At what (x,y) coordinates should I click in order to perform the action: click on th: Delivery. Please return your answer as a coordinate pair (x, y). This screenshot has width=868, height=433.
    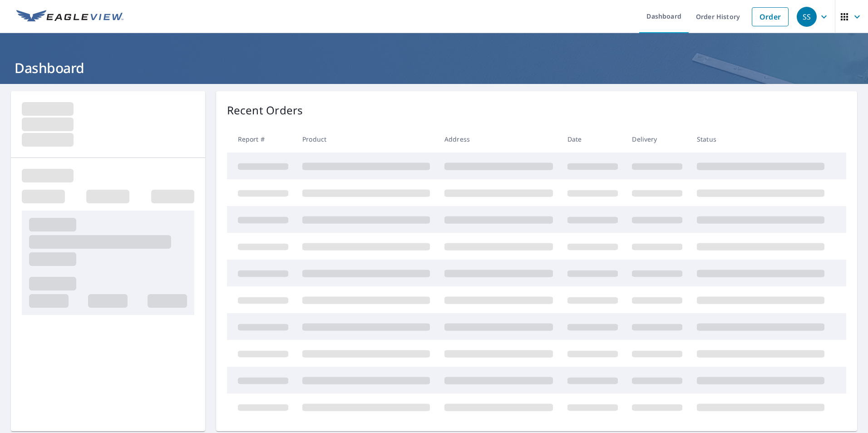
    Looking at the image, I should click on (657, 139).